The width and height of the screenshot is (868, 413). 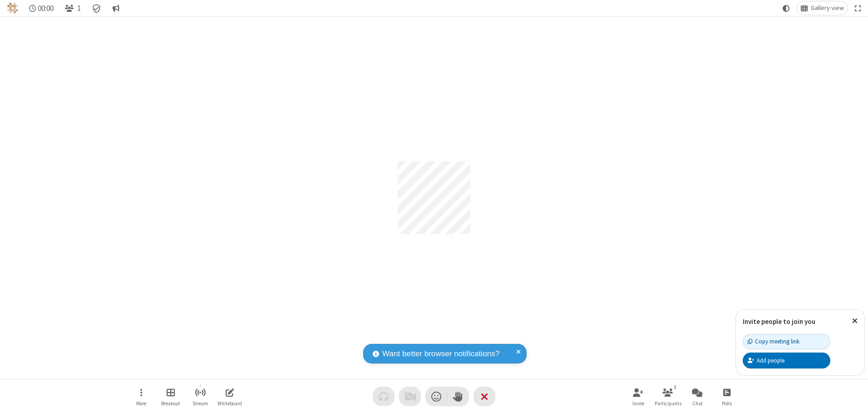 What do you see at coordinates (384, 396) in the screenshot?
I see `button: Audio problem - check your Internet connection or call by phone` at bounding box center [384, 396].